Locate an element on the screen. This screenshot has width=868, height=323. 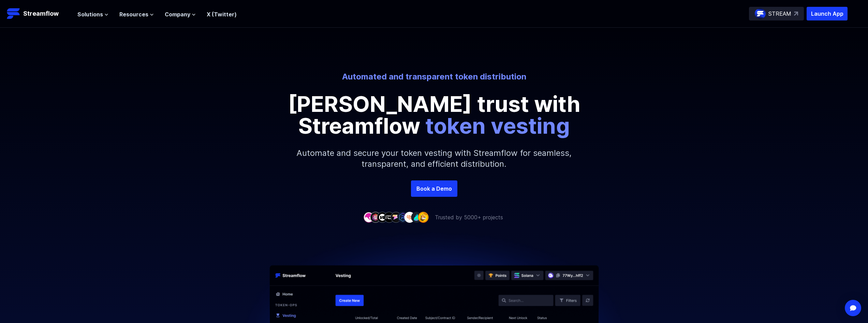
img: top-right-arrow.svg is located at coordinates (796, 13).